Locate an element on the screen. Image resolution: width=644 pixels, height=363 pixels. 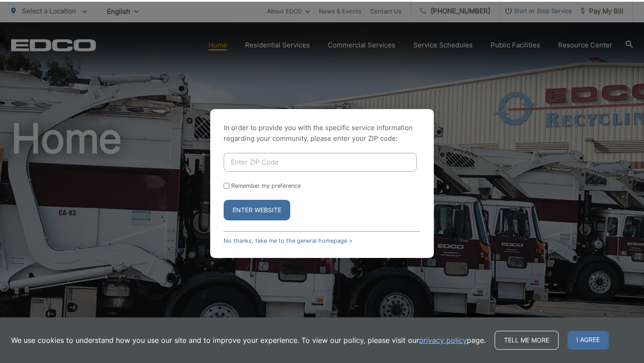
p: We use cookies to understand how you use our site and to improve your experience. To view our pol... is located at coordinates (248, 340).